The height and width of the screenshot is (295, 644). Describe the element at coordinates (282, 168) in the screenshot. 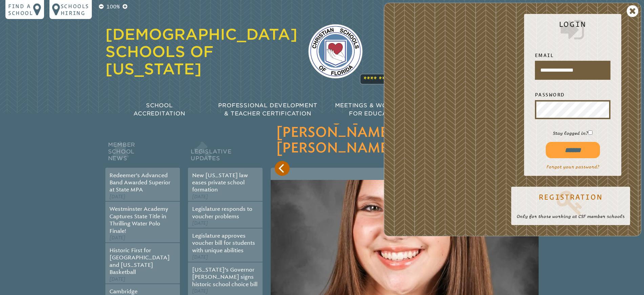

I see `button: Previous` at that location.